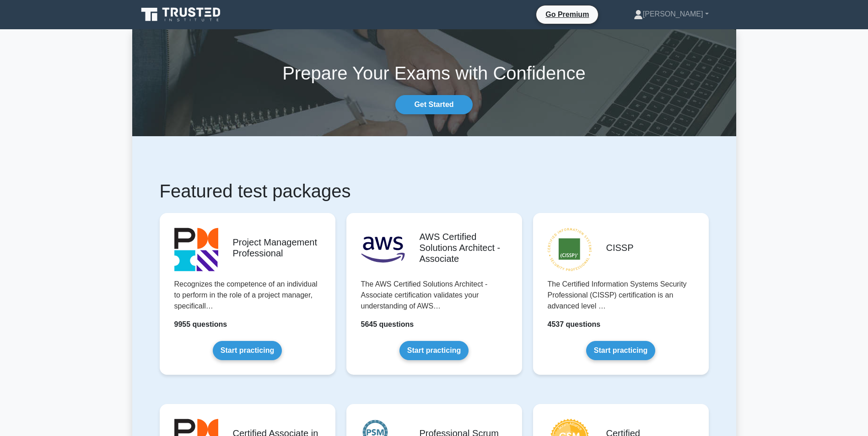  I want to click on h1: Prepare Your Exams with Confidence, so click(434, 73).